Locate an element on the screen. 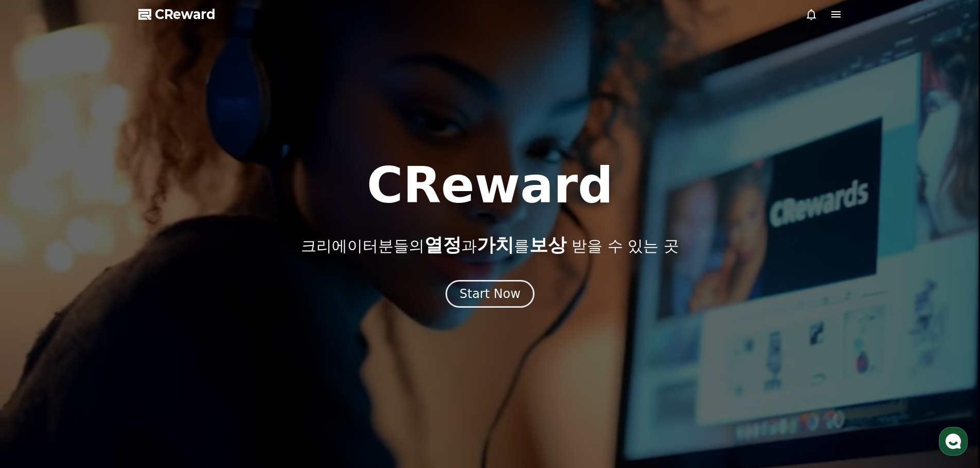 Image resolution: width=980 pixels, height=468 pixels. a: Start Now is located at coordinates (490, 295).